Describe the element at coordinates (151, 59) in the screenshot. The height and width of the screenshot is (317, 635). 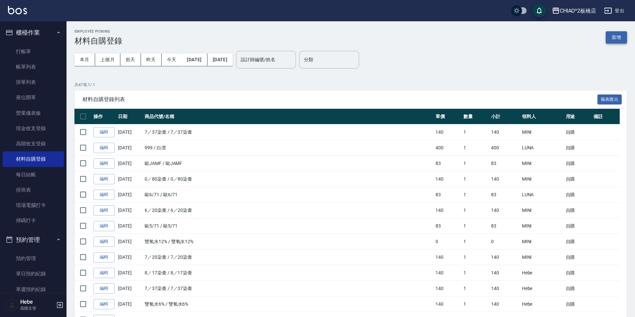
I see `button: 昨天` at that location.